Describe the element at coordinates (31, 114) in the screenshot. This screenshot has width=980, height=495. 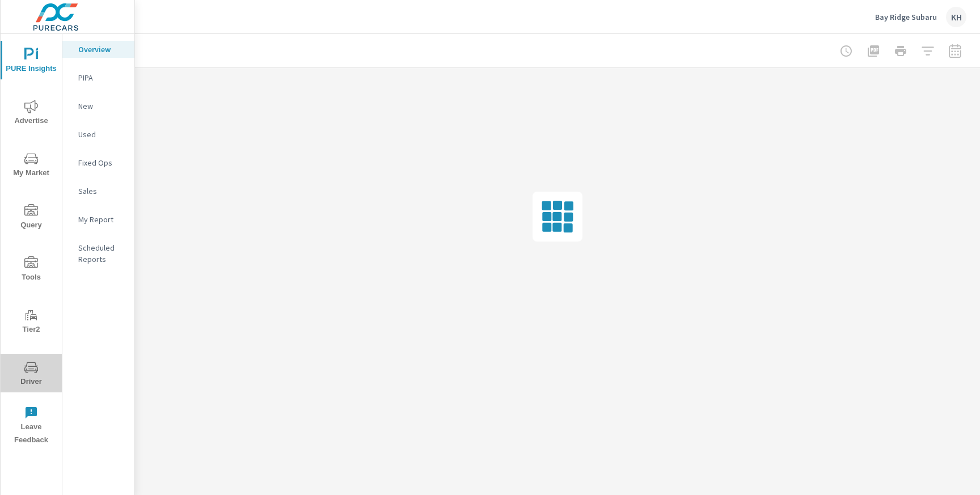
I see `span: Advertise` at that location.